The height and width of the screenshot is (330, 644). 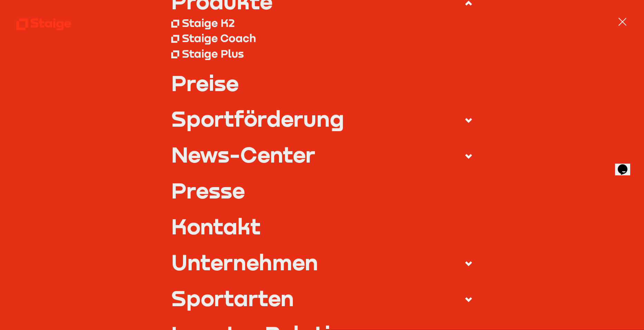 What do you see at coordinates (322, 226) in the screenshot?
I see `a: Kontakt` at bounding box center [322, 226].